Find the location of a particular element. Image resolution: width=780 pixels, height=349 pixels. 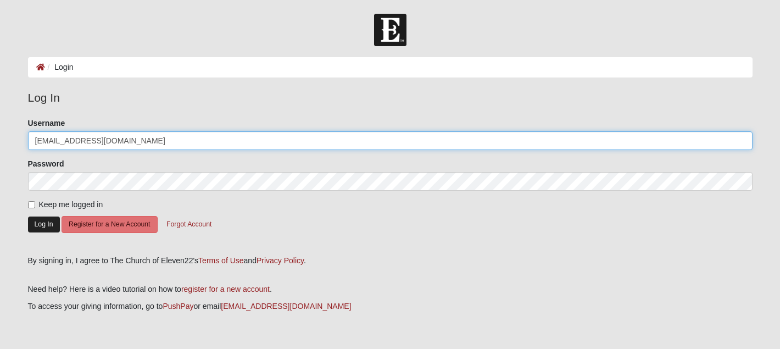

label: Username is located at coordinates (47, 123).